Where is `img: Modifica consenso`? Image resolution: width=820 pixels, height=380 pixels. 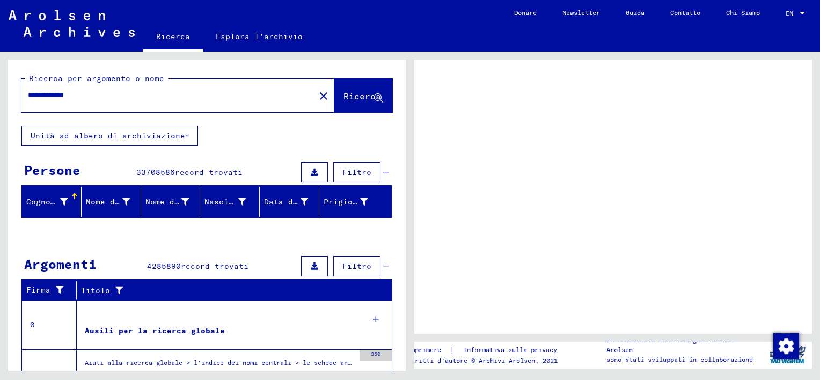
img: Modifica consenso is located at coordinates (787, 346).